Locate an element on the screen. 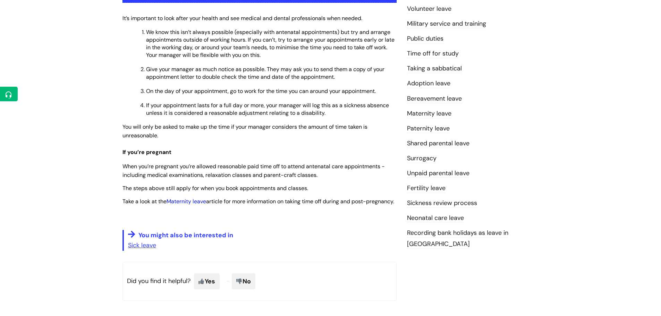 This screenshot has width=661, height=316. span: Give your manager as much notice as possible. They may ask you to send them a copy of your appoin... is located at coordinates (265, 73).